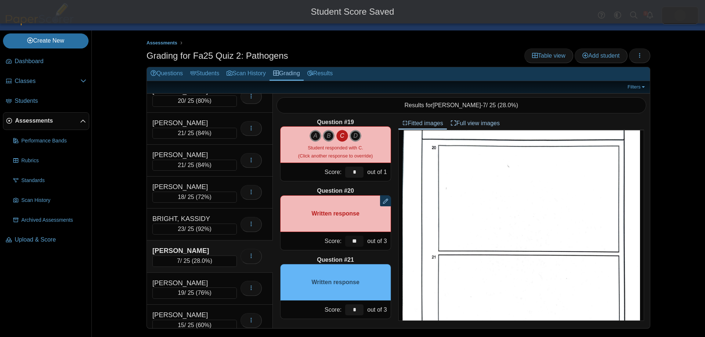 This screenshot has width=705, height=337. I want to click on i: B, so click(329, 136).